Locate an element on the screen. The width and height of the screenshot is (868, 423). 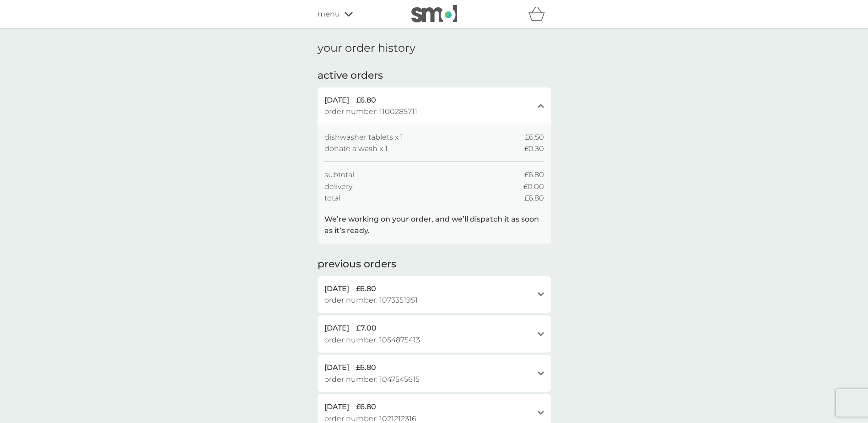
span: donate a wash x 1 is located at coordinates (356, 149).